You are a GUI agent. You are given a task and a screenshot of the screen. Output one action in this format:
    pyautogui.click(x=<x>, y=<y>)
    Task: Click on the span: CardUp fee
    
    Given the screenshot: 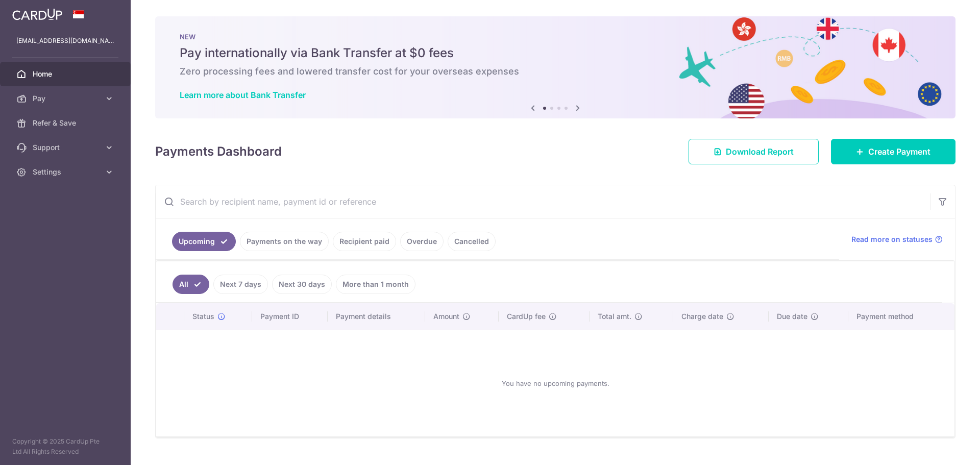 What is the action you would take?
    pyautogui.click(x=526, y=317)
    